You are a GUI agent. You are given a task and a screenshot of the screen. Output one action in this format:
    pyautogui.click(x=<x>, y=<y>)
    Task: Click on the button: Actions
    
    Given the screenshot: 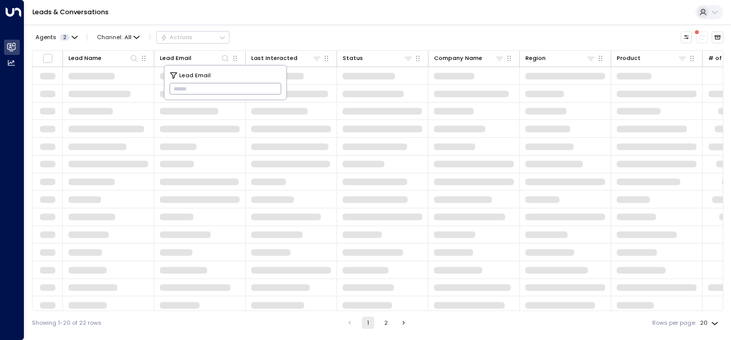 What is the action you would take?
    pyautogui.click(x=193, y=37)
    